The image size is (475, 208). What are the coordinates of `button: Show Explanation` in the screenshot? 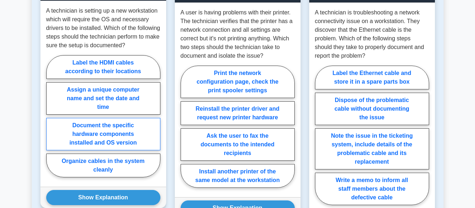 It's located at (103, 198).